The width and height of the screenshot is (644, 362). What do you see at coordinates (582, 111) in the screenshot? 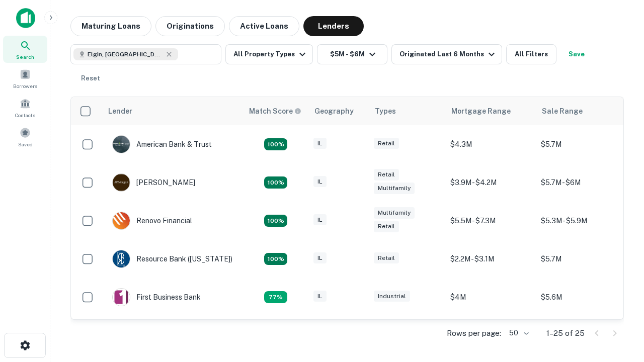
I see `th: Sale Range` at bounding box center [582, 111].